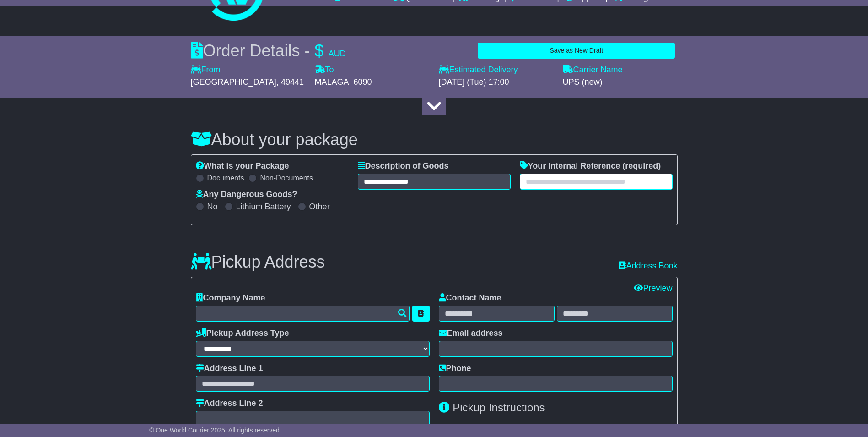 Image resolution: width=868 pixels, height=437 pixels. Describe the element at coordinates (212, 207) in the screenshot. I see `label: No` at that location.